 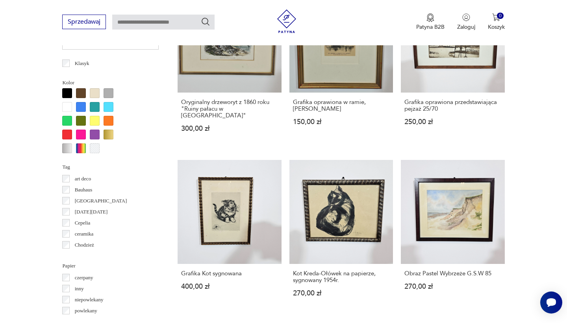 I want to click on p: inny, so click(x=79, y=289).